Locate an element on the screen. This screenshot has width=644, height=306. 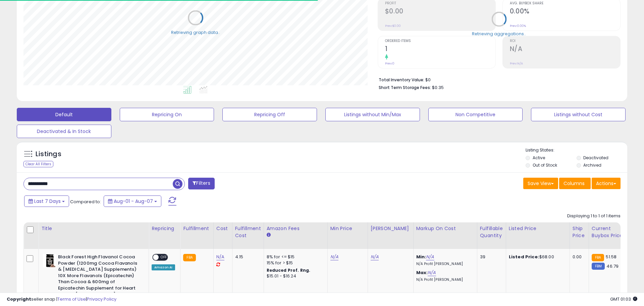
button: Last 7 Days is located at coordinates (47, 201).